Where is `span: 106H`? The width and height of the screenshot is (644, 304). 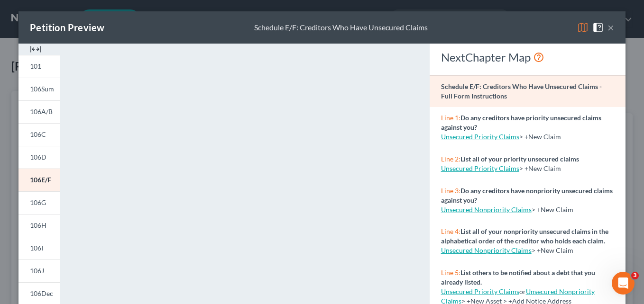
span: 106H is located at coordinates (38, 225).